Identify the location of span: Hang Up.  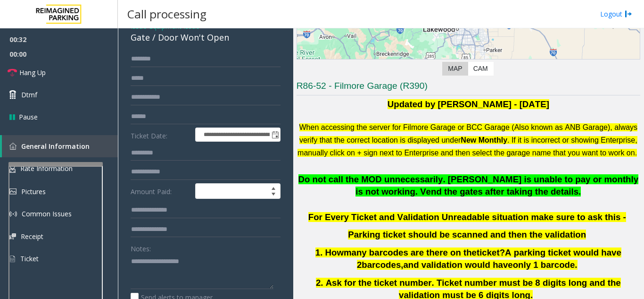
(33, 72).